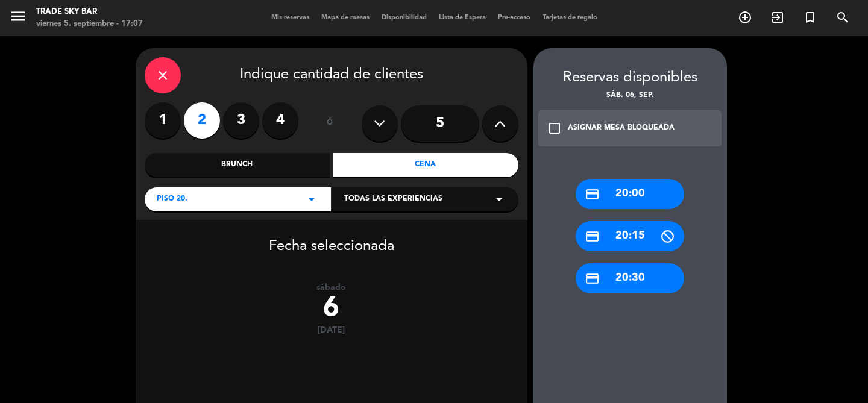 The width and height of the screenshot is (868, 403). What do you see at coordinates (346, 18) in the screenshot?
I see `span: Mapa de mesas` at bounding box center [346, 18].